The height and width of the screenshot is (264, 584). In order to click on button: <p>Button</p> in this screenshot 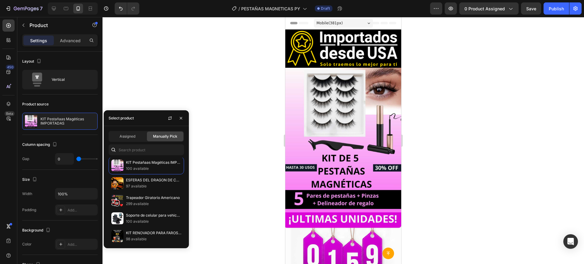, I will do `click(103, 237)`.